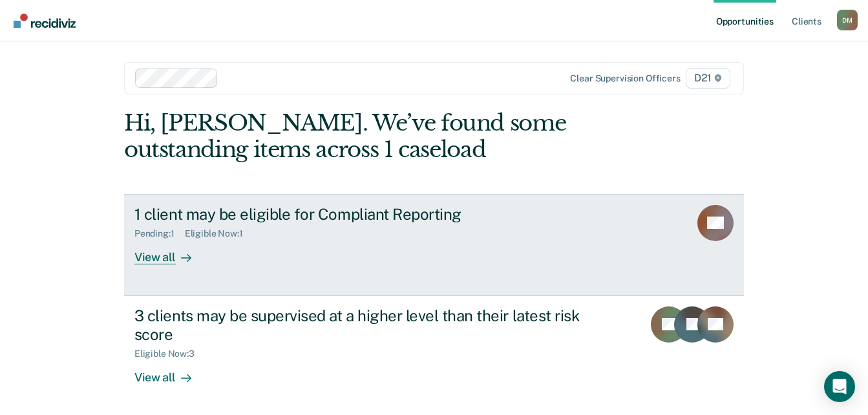 The height and width of the screenshot is (415, 868). What do you see at coordinates (847, 20) in the screenshot?
I see `div: D M` at bounding box center [847, 20].